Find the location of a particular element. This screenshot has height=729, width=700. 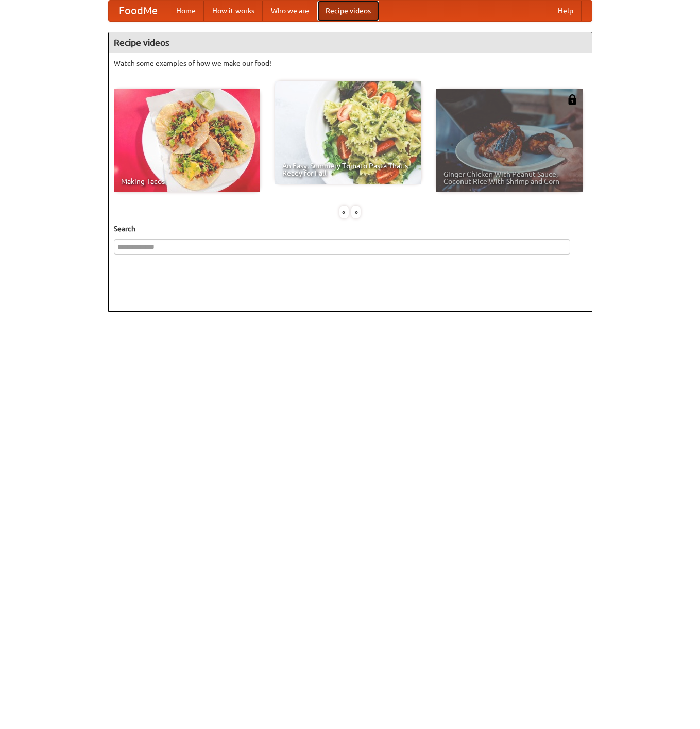

h5: Search is located at coordinates (350, 229).